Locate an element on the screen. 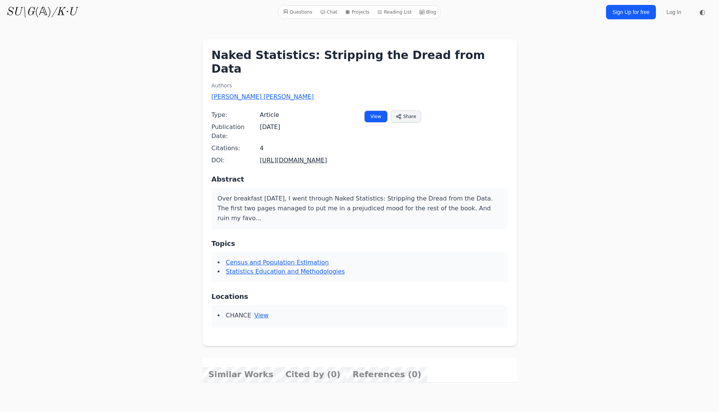  a: Sign Up for free is located at coordinates (631, 12).